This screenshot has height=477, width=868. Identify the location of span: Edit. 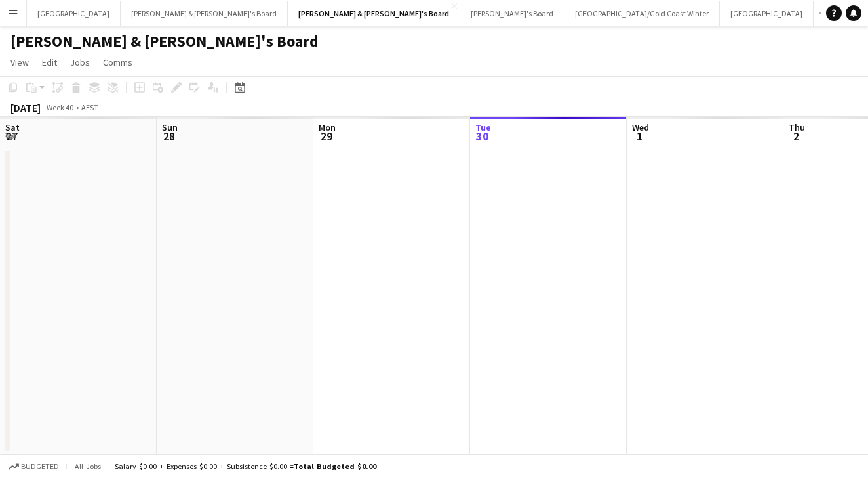
(49, 62).